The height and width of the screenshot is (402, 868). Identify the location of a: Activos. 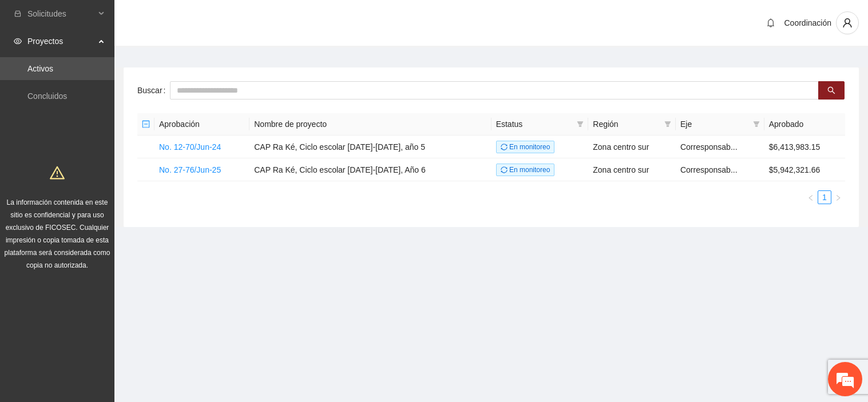
(40, 69).